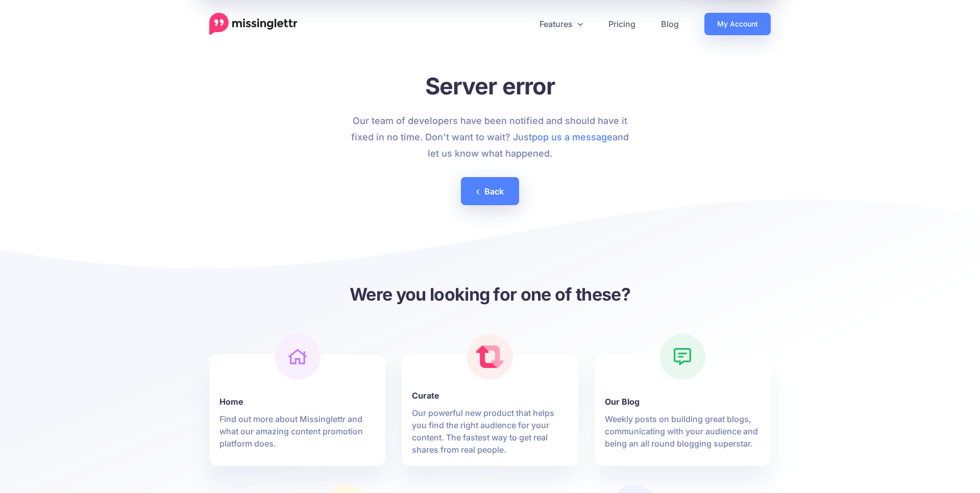 The height and width of the screenshot is (493, 980). What do you see at coordinates (297, 431) in the screenshot?
I see `p: Find out more about Missinglettr and what our amazing content promotion platform does.` at bounding box center [297, 431].